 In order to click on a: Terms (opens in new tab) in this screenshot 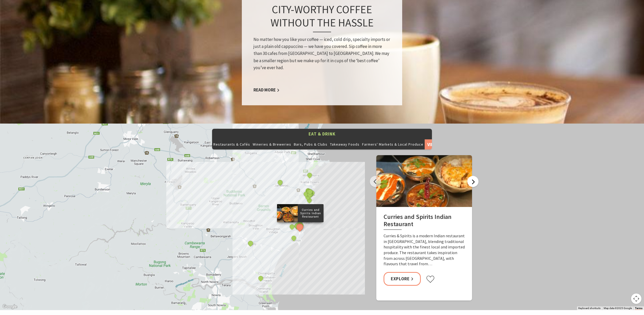, I will do `click(639, 308)`.